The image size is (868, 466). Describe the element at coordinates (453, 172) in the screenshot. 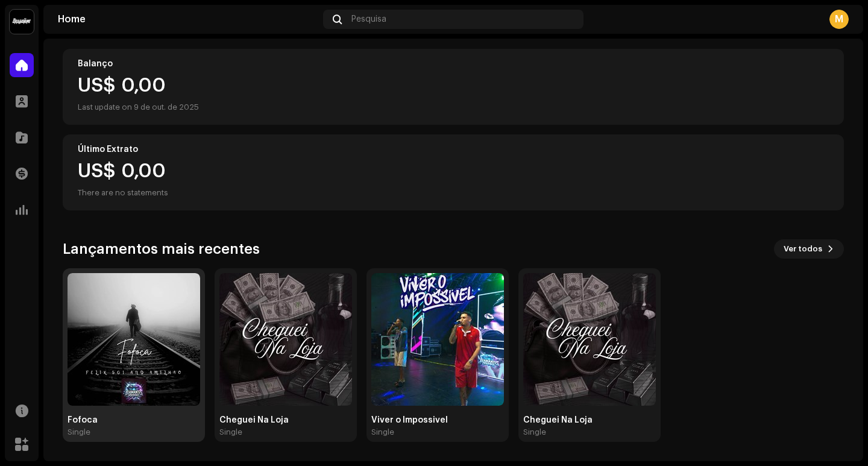

I see `re-o-card-value: Último Extrato` at that location.